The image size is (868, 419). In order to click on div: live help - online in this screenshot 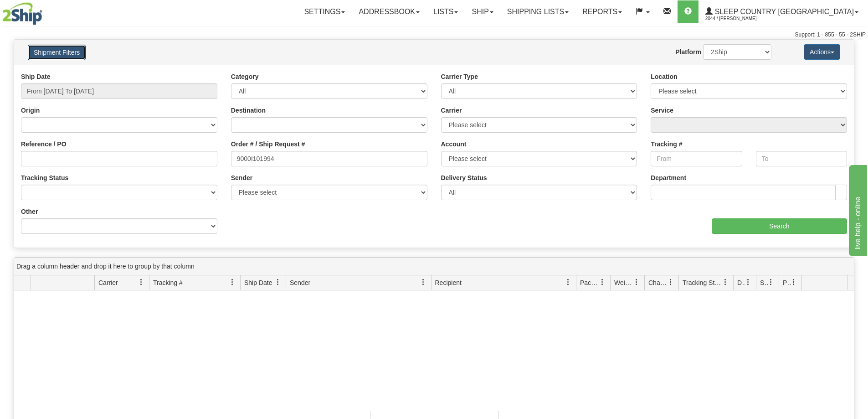, I will do `click(46, 11)`.